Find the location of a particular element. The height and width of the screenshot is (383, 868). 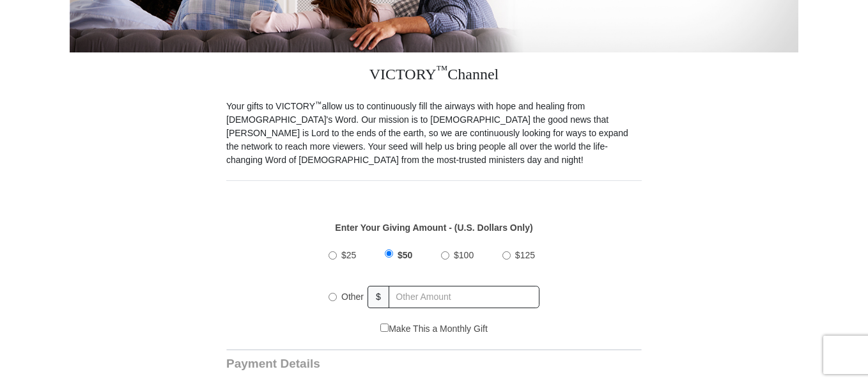

h3: Payment Details is located at coordinates (390, 364).